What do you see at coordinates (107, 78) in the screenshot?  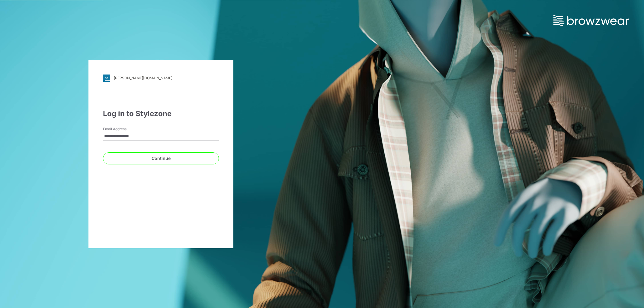 I see `img: stylezone-logo.562084cfcfab977791bfbf7441f1a819.svg` at bounding box center [107, 78].